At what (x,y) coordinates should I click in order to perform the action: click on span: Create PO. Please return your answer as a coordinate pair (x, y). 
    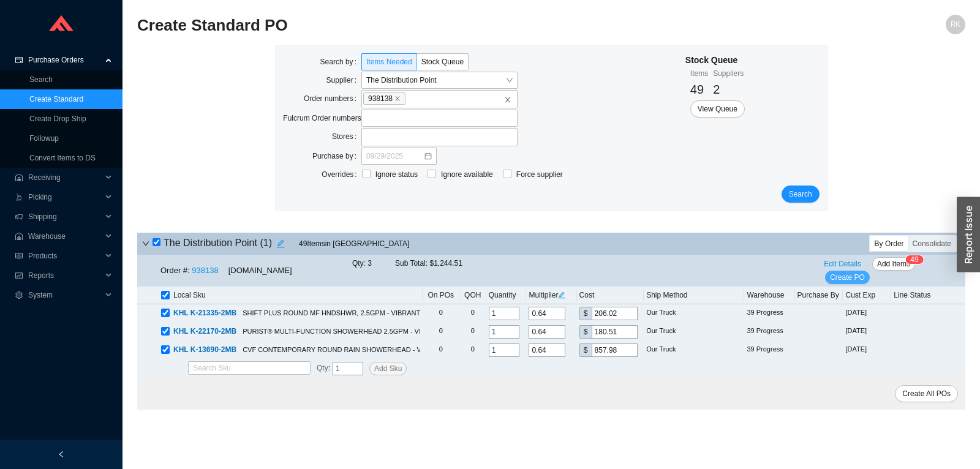
    Looking at the image, I should click on (847, 277).